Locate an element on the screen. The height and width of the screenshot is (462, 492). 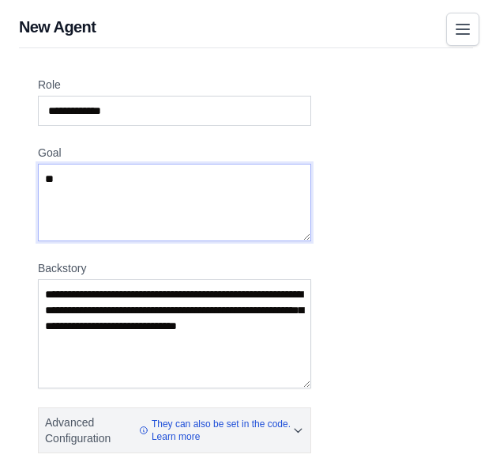
label: Backstory is located at coordinates (175, 268).